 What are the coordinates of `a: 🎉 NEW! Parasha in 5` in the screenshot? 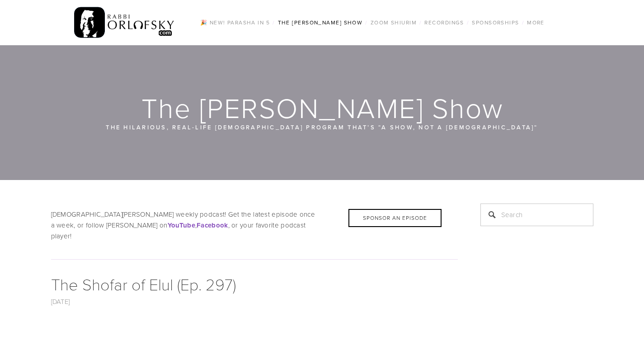 It's located at (235, 22).